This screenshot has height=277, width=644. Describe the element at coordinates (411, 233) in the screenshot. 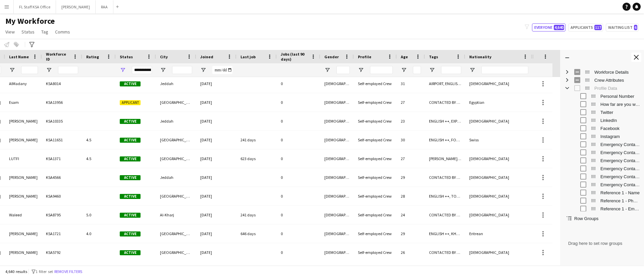

I see `div: 29` at that location.